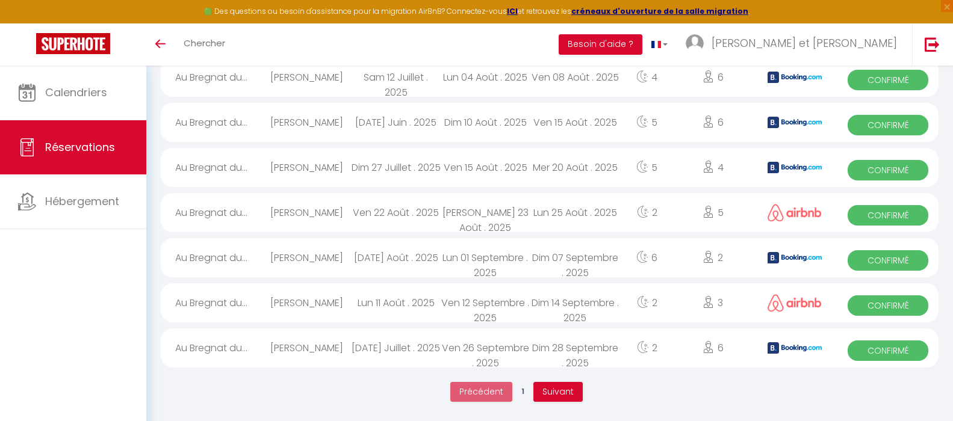 This screenshot has height=421, width=953. Describe the element at coordinates (522, 391) in the screenshot. I see `span: 1` at that location.